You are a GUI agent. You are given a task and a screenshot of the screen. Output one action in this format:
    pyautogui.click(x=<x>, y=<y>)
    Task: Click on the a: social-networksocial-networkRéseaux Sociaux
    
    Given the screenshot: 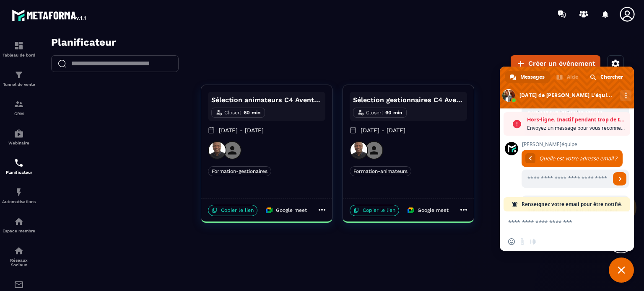 What is the action you would take?
    pyautogui.click(x=19, y=257)
    